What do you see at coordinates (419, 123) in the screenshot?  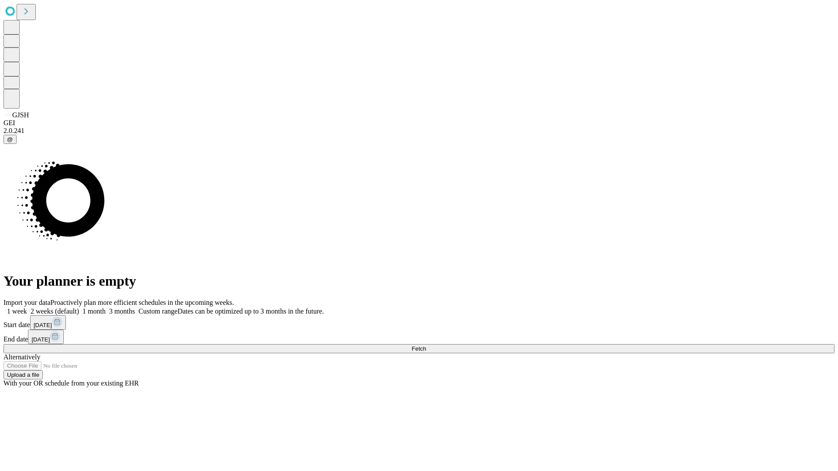 I see `div: GEI` at bounding box center [419, 123].